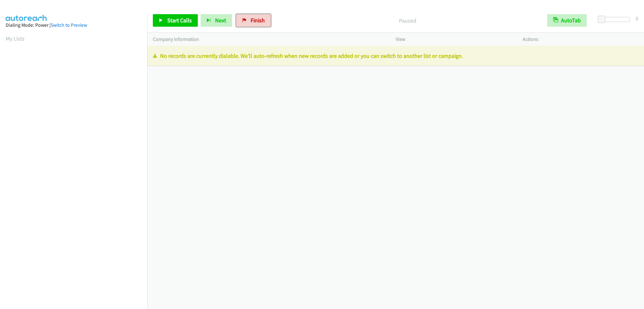 The height and width of the screenshot is (309, 644). I want to click on a: My Lists, so click(15, 38).